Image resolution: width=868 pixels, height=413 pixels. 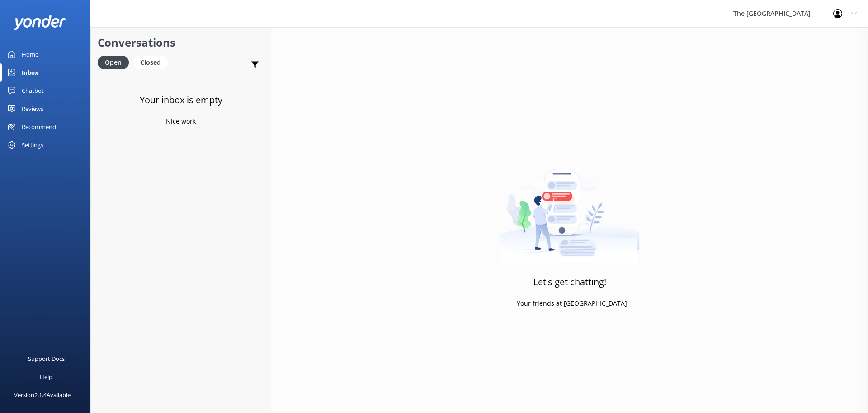 What do you see at coordinates (46, 358) in the screenshot?
I see `div: Support Docs` at bounding box center [46, 358].